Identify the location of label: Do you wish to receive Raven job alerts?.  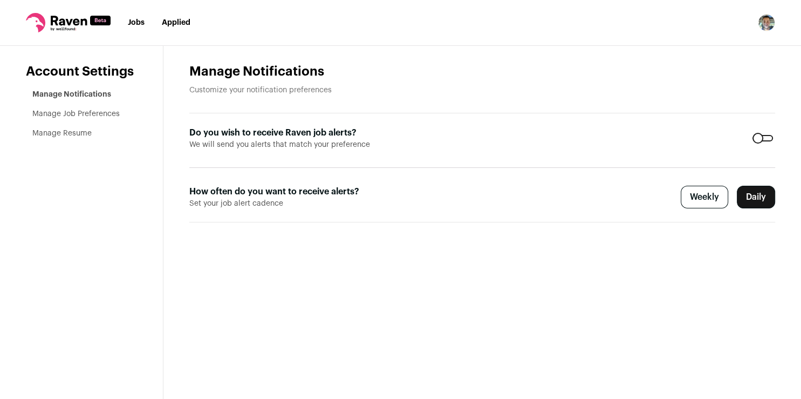
(283, 133).